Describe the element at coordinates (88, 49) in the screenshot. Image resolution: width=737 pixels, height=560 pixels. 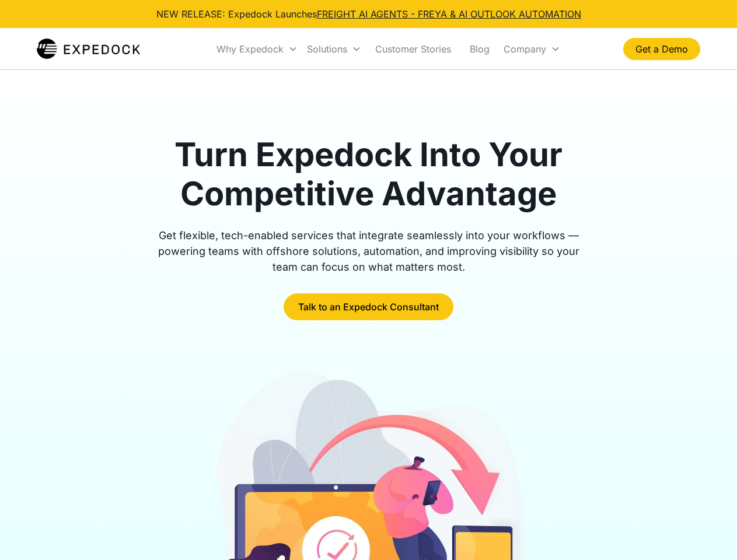
I see `img: Expedock Logo` at that location.